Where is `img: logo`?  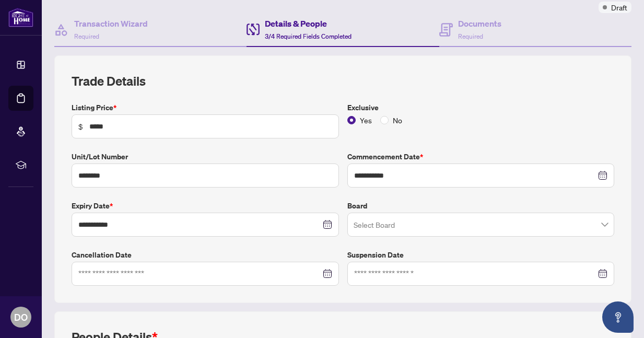 img: logo is located at coordinates (21, 17).